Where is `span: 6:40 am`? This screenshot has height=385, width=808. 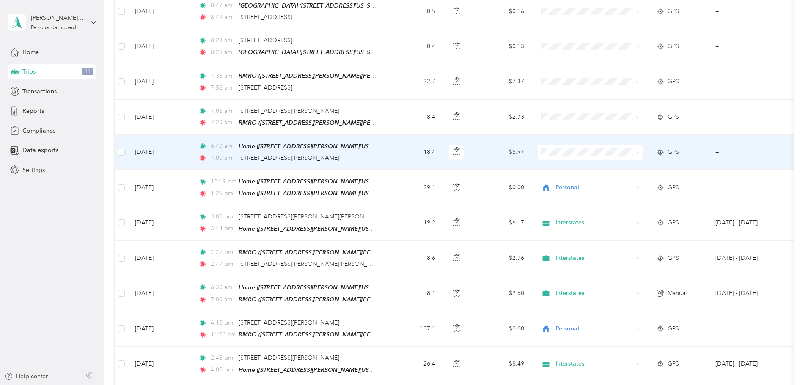 span: 6:40 am is located at coordinates (223, 146).